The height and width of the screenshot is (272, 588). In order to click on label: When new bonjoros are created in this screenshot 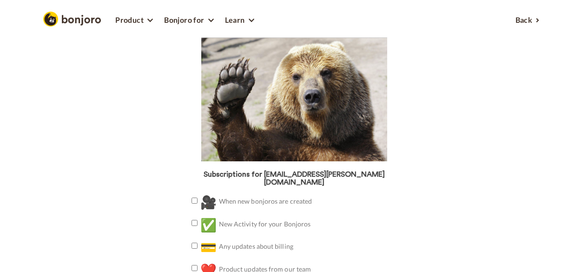, I will do `click(247, 202)`.